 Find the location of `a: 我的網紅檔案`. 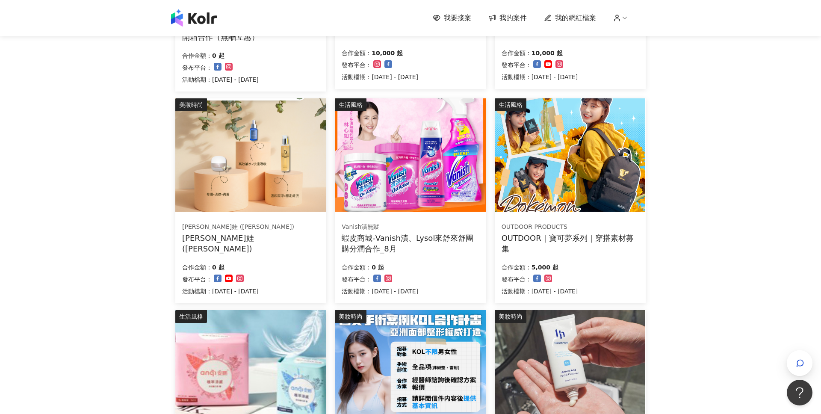

a: 我的網紅檔案 is located at coordinates (570, 18).